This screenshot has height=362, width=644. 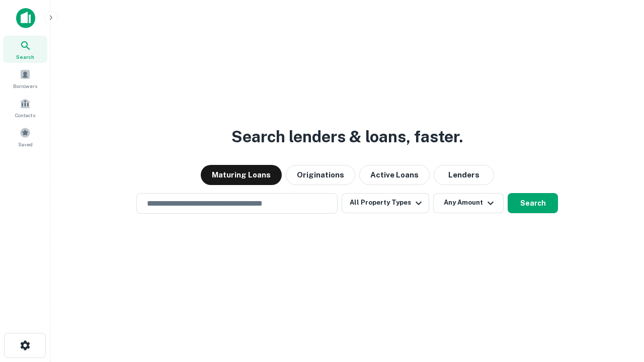 What do you see at coordinates (25, 137) in the screenshot?
I see `div: Saved` at bounding box center [25, 137].